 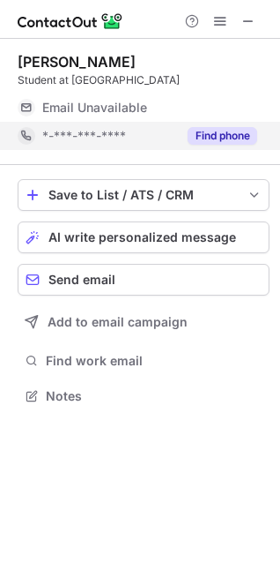 I want to click on span: AI write personalized message, so click(x=142, y=237).